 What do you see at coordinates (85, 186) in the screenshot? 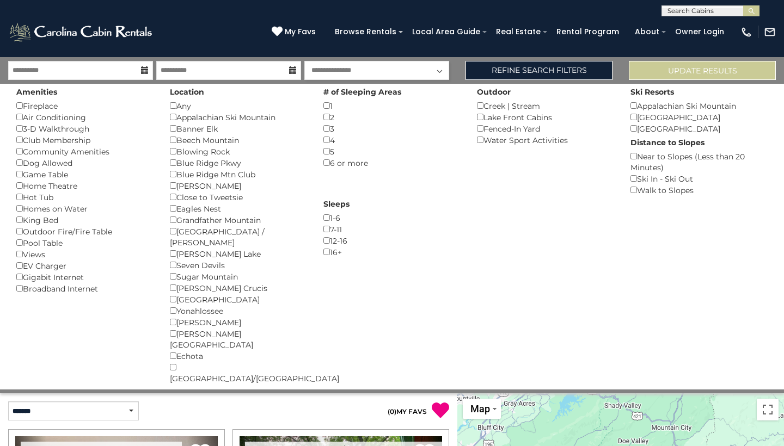
I see `div: Home Theatre` at bounding box center [85, 186].